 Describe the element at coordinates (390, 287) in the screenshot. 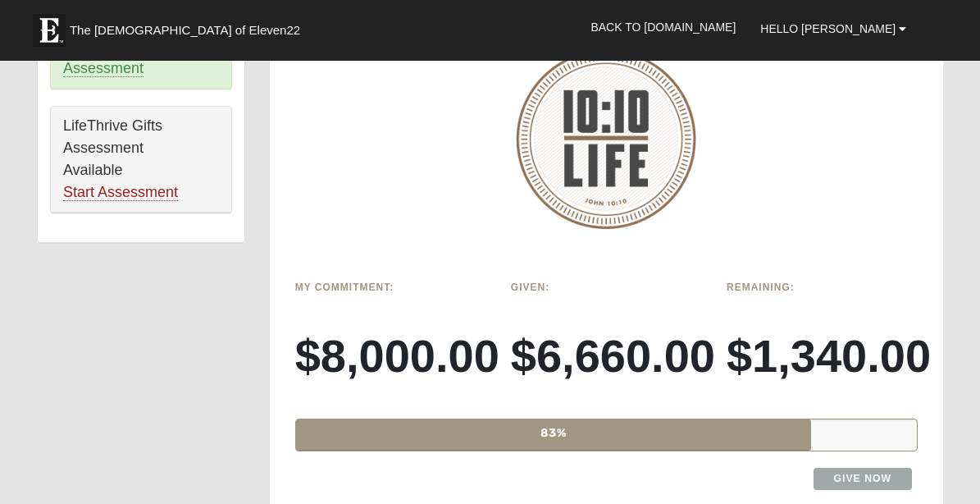

I see `h6: My Commitment:` at that location.